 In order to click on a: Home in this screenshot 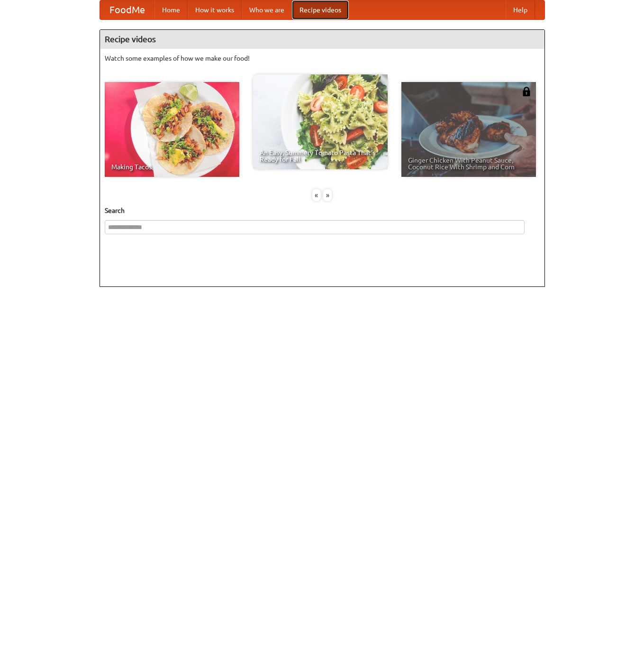, I will do `click(171, 10)`.